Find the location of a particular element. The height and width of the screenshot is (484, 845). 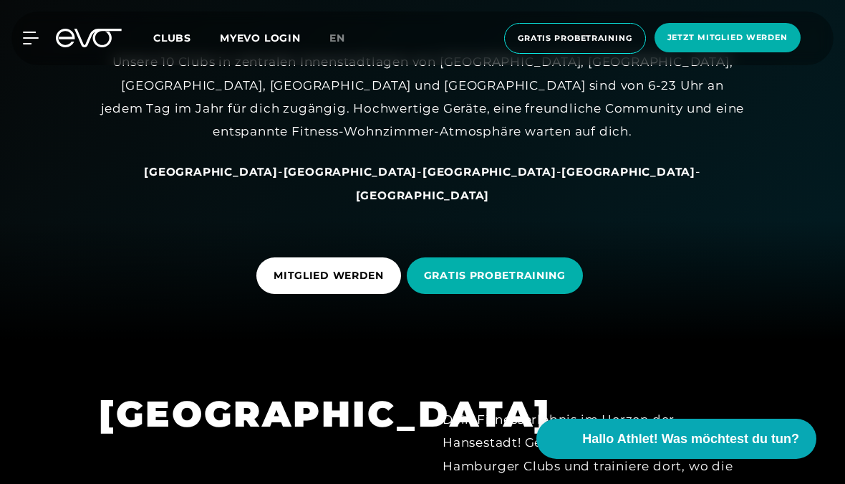

a: en is located at coordinates (346, 38).